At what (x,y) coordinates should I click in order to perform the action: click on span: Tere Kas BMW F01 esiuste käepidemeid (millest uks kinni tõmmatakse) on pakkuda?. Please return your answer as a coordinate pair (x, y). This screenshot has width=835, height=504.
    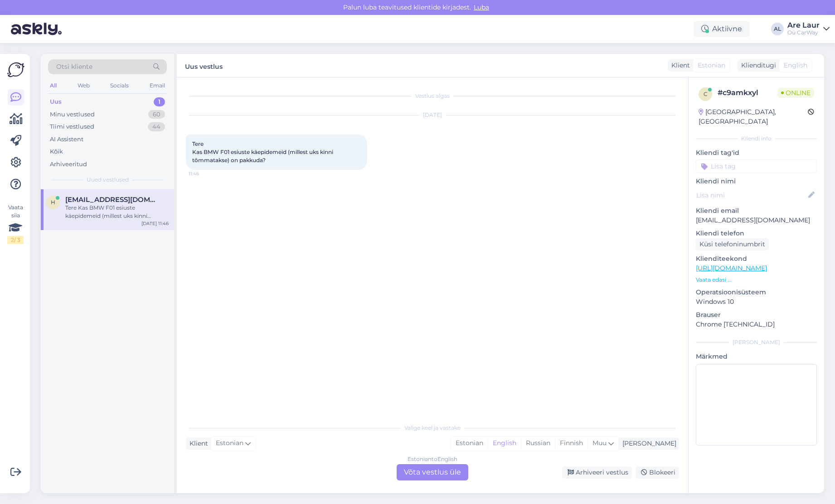
    Looking at the image, I should click on (263, 152).